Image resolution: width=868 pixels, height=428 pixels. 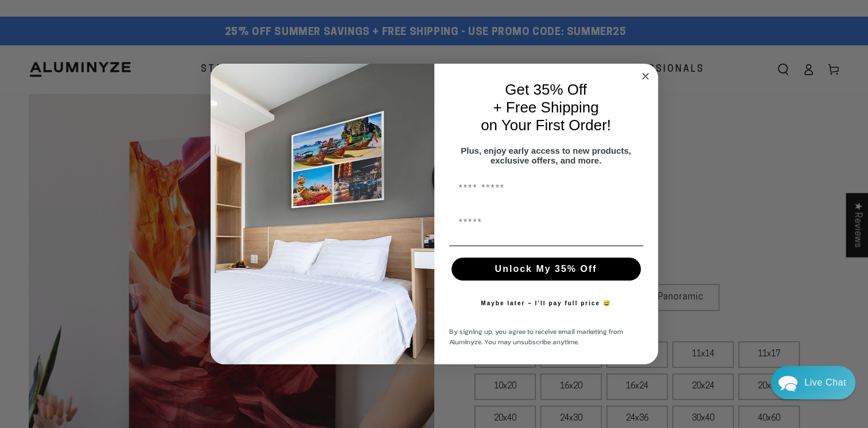 What do you see at coordinates (547, 245) in the screenshot?
I see `img: underline` at bounding box center [547, 245].